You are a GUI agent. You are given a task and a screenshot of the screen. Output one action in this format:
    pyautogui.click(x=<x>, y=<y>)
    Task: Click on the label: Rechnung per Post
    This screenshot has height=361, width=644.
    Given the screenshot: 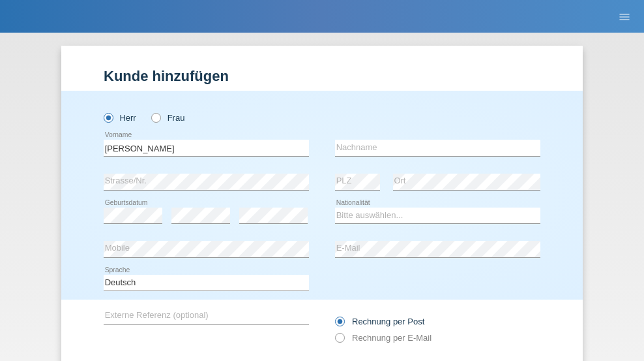 What is the action you would take?
    pyautogui.click(x=379, y=321)
    